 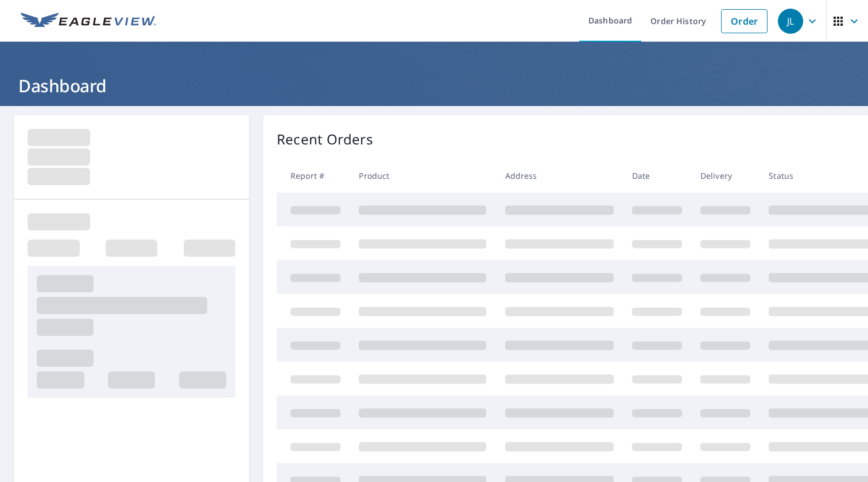 I want to click on div: JL, so click(x=790, y=21).